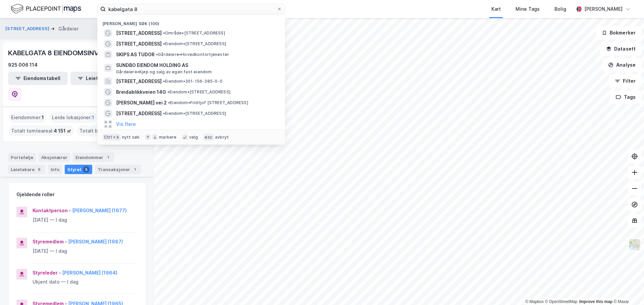 The image size is (644, 305). What do you see at coordinates (625, 81) in the screenshot?
I see `button: Filter` at bounding box center [625, 81].